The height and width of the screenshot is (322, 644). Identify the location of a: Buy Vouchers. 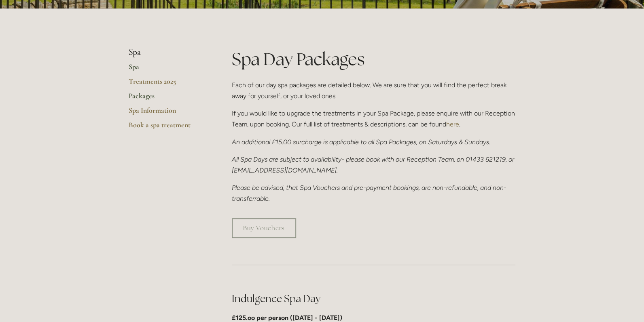
(264, 228).